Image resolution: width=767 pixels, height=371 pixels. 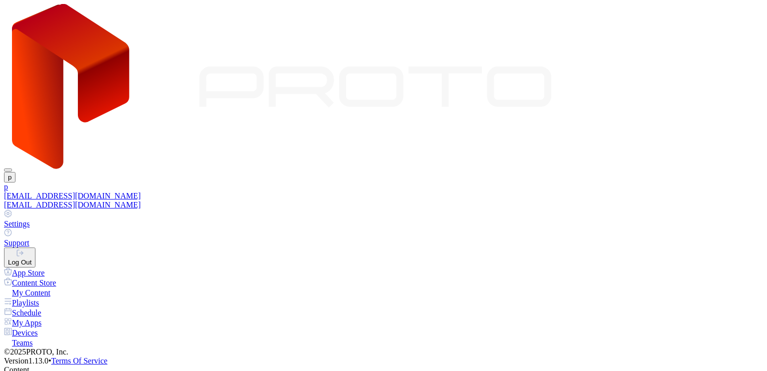 What do you see at coordinates (19, 262) in the screenshot?
I see `div: Log Out` at bounding box center [19, 262].